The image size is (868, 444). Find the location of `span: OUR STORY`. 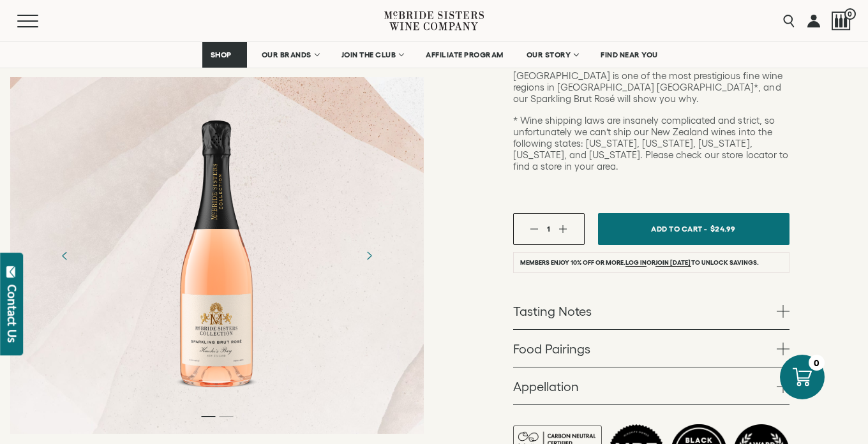

span: OUR STORY is located at coordinates (549, 55).